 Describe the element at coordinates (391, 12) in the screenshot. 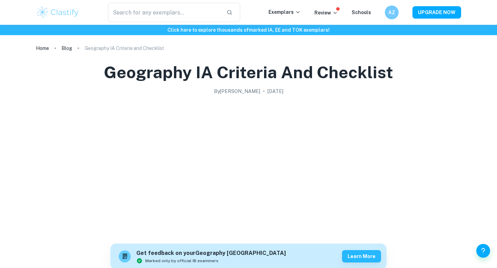

I see `button: AZ` at that location.